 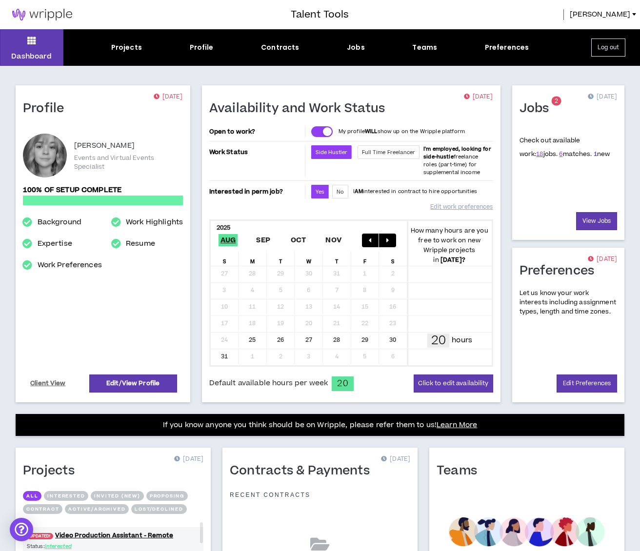 I want to click on div: Profile, so click(x=202, y=47).